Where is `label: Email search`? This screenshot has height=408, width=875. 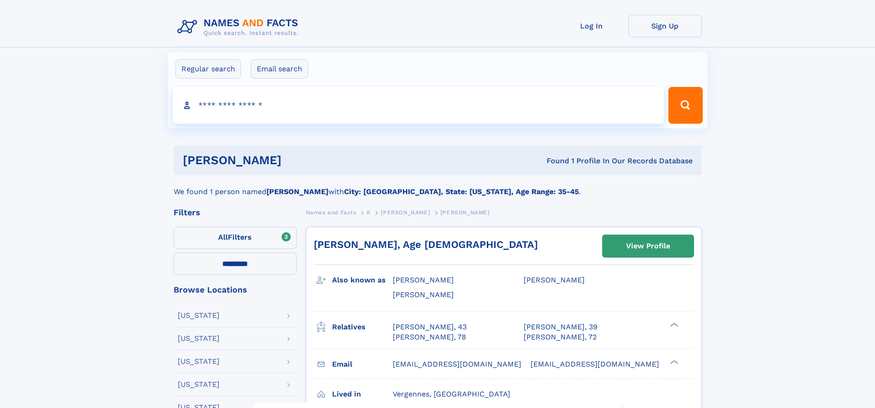 label: Email search is located at coordinates (279, 69).